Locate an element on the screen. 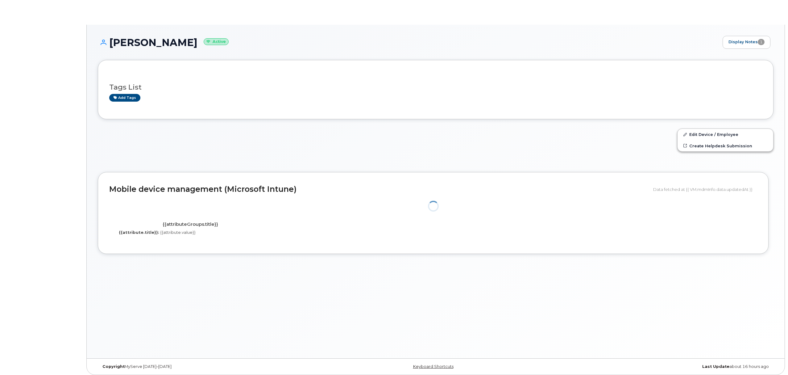 The height and width of the screenshot is (375, 788). span: {{attribute.value}} is located at coordinates (178, 232).